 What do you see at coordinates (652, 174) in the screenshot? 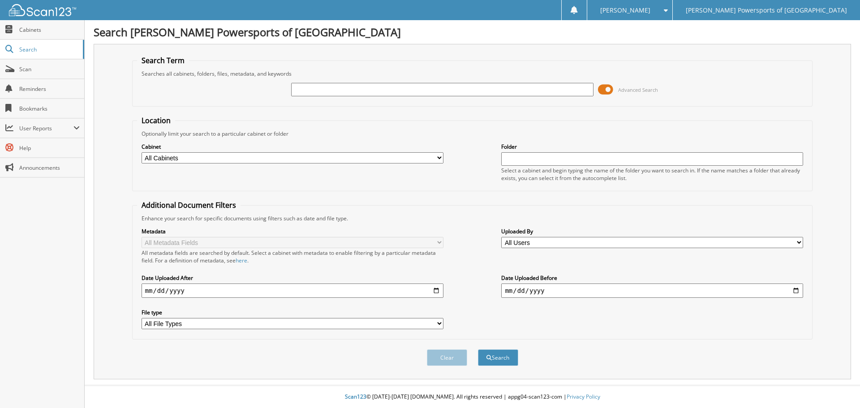
I see `div: Select a cabinet and begin typing the name of the folder you want to search in. If the name match...` at bounding box center [652, 174].